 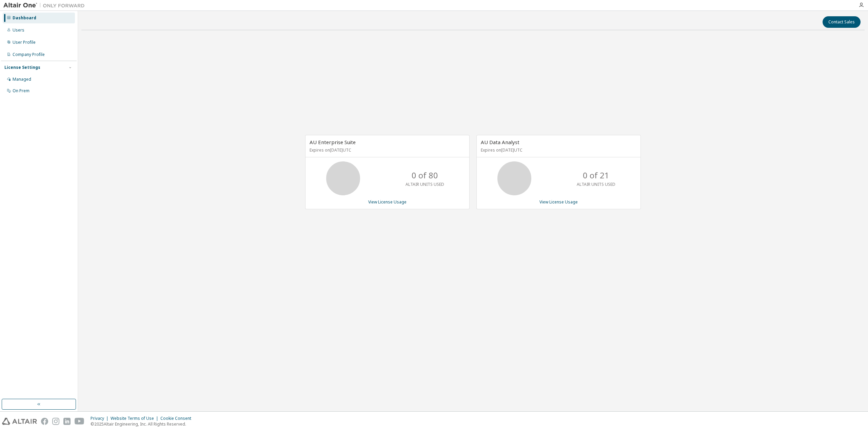 I want to click on div: License Settings, so click(x=22, y=67).